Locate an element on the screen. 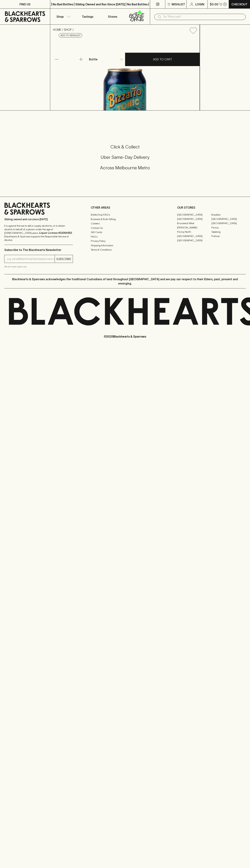  p: Stores is located at coordinates (113, 17).